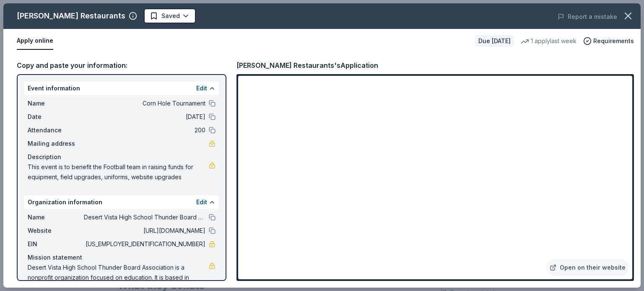 Image resolution: width=644 pixels, height=291 pixels. Describe the element at coordinates (587, 17) in the screenshot. I see `button: Report a mistake` at that location.